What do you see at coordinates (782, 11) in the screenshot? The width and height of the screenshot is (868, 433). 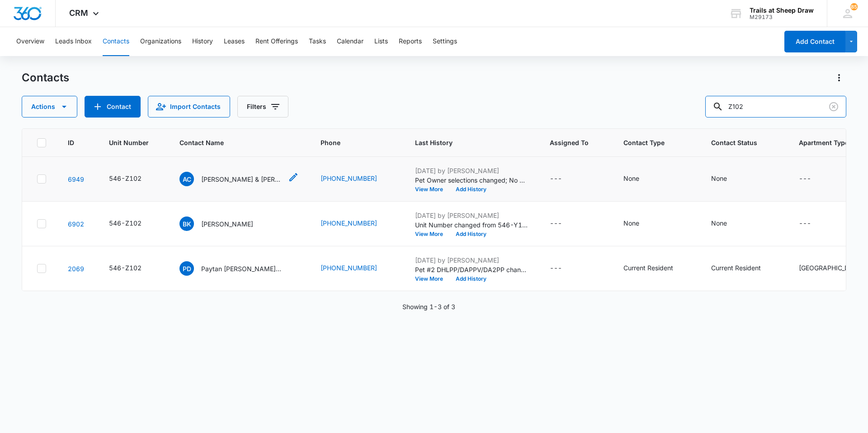 I see `div: account name` at bounding box center [782, 11].